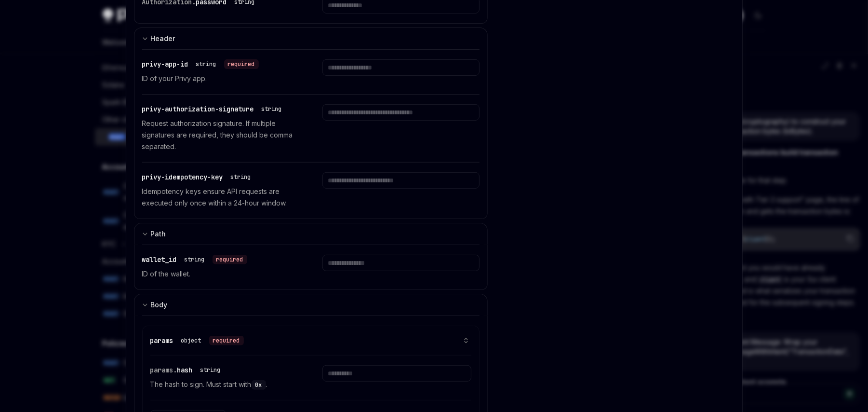  I want to click on span: 0x, so click(259, 385).